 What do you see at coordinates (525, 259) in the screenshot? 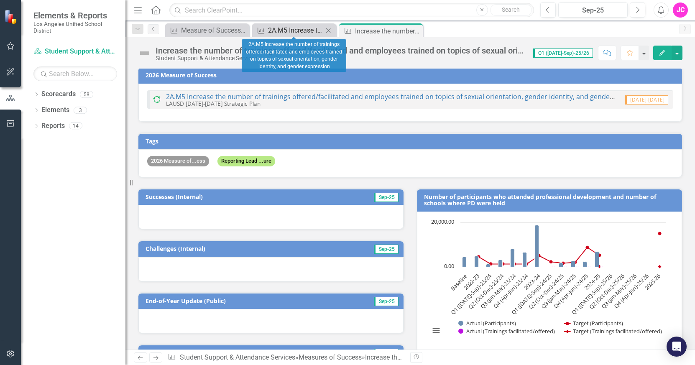
I see `path: Q4 (Apr-Jun)-23/24, 6,538. Actual (Participants).` at bounding box center [525, 259].